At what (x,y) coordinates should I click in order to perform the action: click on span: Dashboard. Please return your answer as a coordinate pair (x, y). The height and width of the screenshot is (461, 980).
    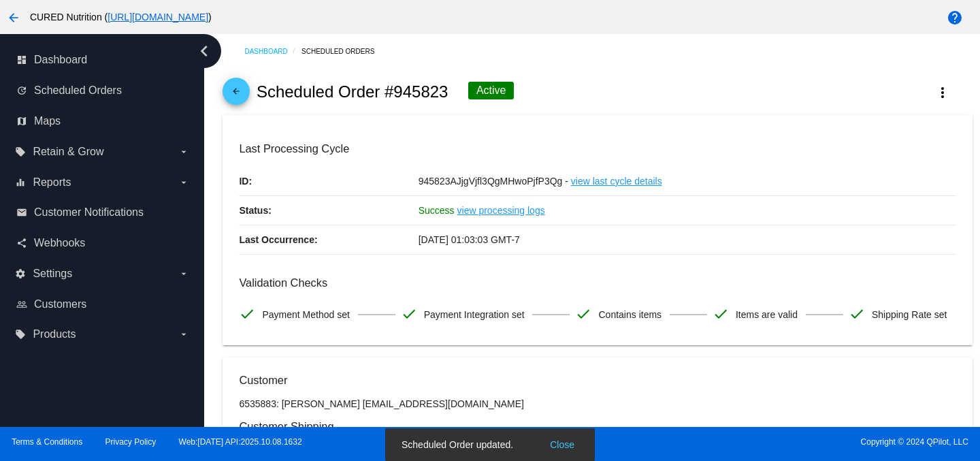
    Looking at the image, I should click on (61, 60).